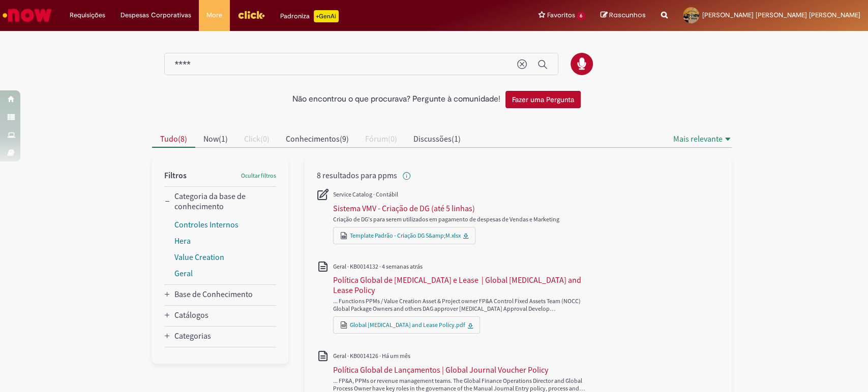 The height and width of the screenshot is (392, 868). I want to click on h2: Não encontrou o que procurava? Pergunte à comunidade!, so click(396, 100).